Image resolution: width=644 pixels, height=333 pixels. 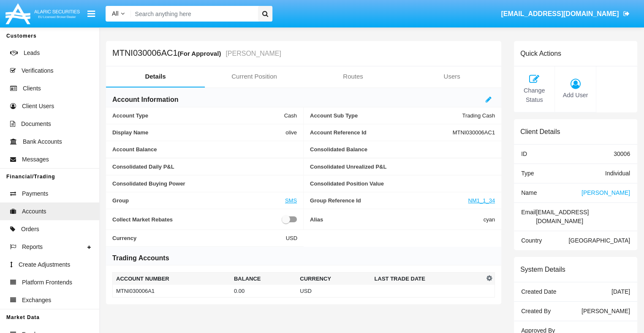 I want to click on span: MTNI030006AC1, so click(x=474, y=132).